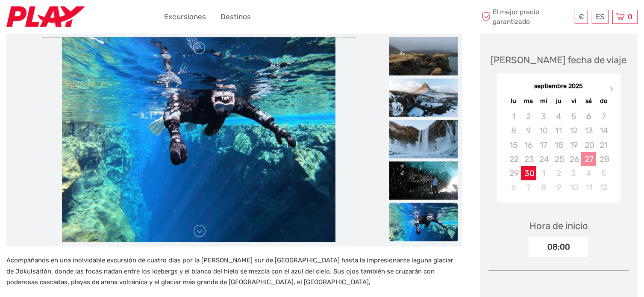 This screenshot has height=297, width=644. What do you see at coordinates (423, 98) in the screenshot?
I see `img: 5754ffea4d6846ecb50edd9dade9a6d0_slider_thumbnail.jpeg` at bounding box center [423, 98].